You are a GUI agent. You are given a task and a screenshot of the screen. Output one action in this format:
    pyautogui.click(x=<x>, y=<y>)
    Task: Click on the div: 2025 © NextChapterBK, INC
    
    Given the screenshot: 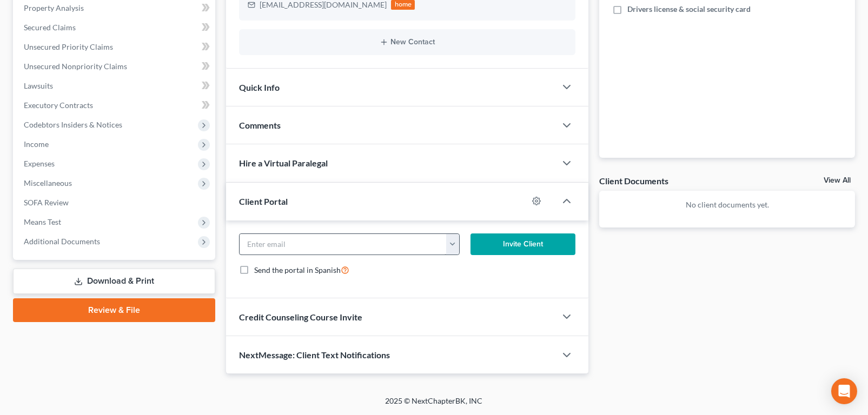 What is the action you would take?
    pyautogui.click(x=434, y=405)
    